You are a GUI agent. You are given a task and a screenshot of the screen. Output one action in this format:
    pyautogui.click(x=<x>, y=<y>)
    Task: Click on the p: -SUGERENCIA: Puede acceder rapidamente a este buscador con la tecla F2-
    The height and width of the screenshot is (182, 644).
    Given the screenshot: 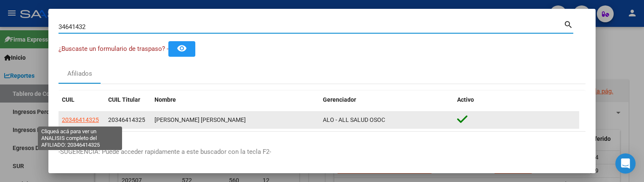 What is the action you would take?
    pyautogui.click(x=322, y=152)
    